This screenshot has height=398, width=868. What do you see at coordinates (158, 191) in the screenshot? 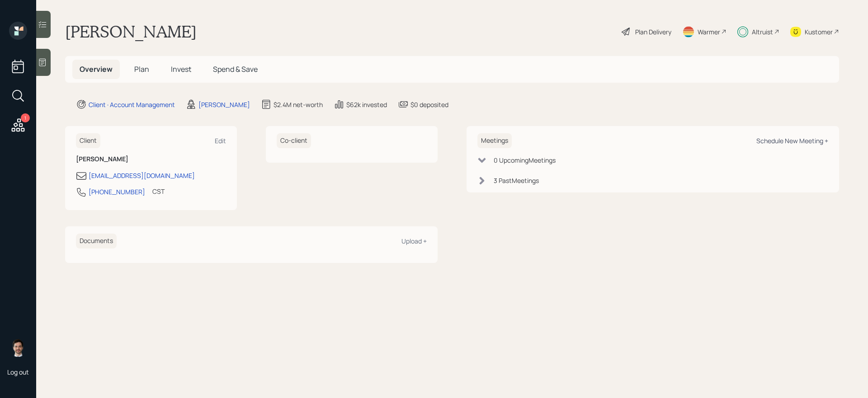
I see `div: CST` at bounding box center [158, 191].